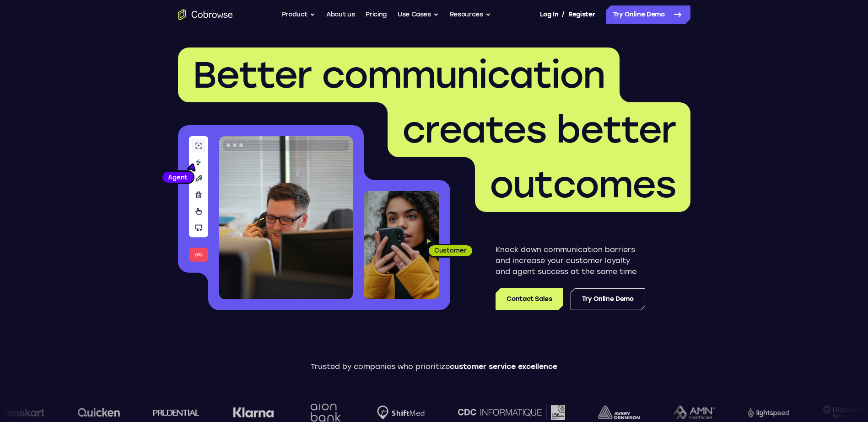 This screenshot has height=422, width=868. Describe the element at coordinates (401, 245) in the screenshot. I see `img: A customer holding their phone` at that location.